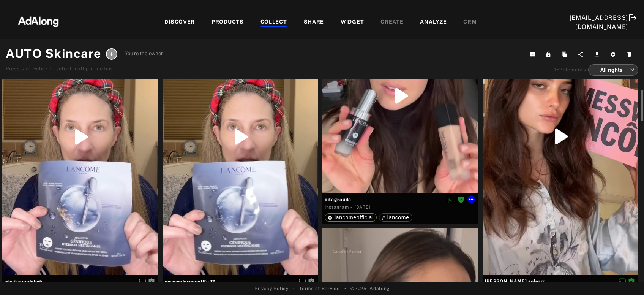 Image resolution: width=644 pixels, height=295 pixels. What do you see at coordinates (53, 53) in the screenshot?
I see `h1: AUTO Skincare` at bounding box center [53, 53].